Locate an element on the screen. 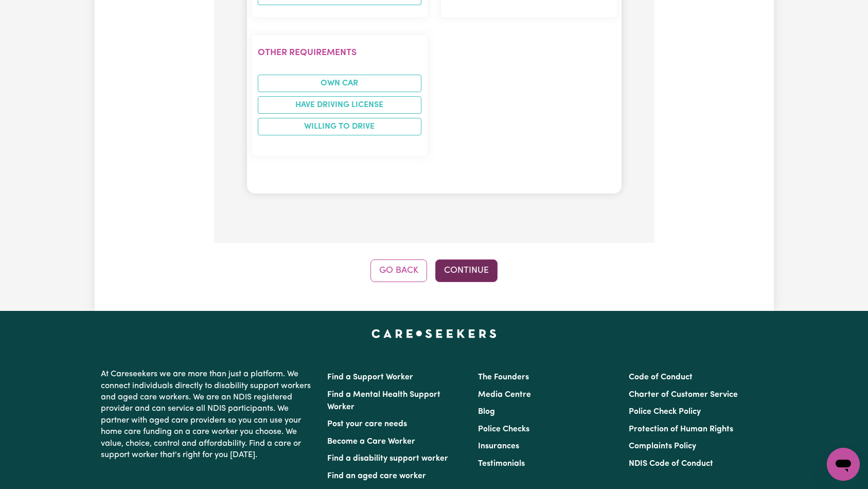 The image size is (868, 489). a: Find a Mental Health Support Worker is located at coordinates (384, 401).